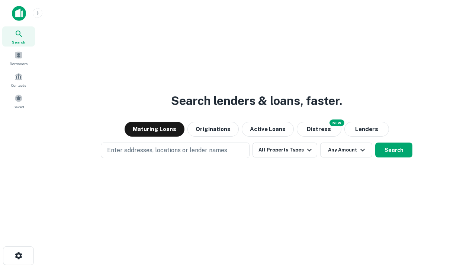  What do you see at coordinates (167, 150) in the screenshot?
I see `p: Enter addresses, locations or lender names` at bounding box center [167, 150].